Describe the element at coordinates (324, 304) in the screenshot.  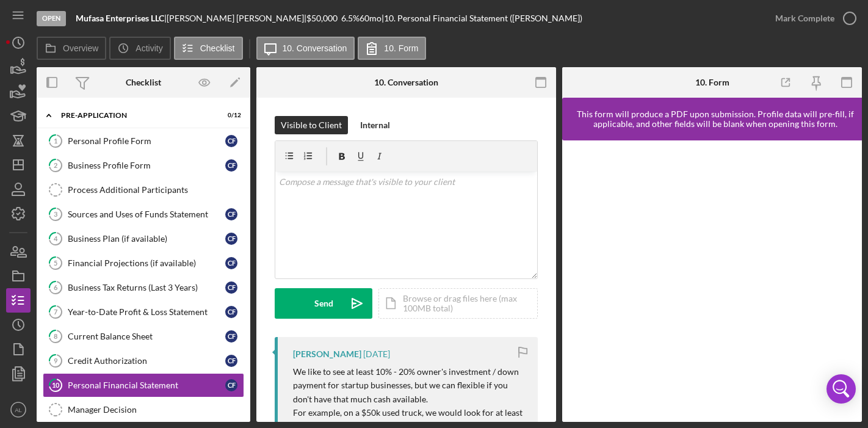
I see `button: Send` at that location.